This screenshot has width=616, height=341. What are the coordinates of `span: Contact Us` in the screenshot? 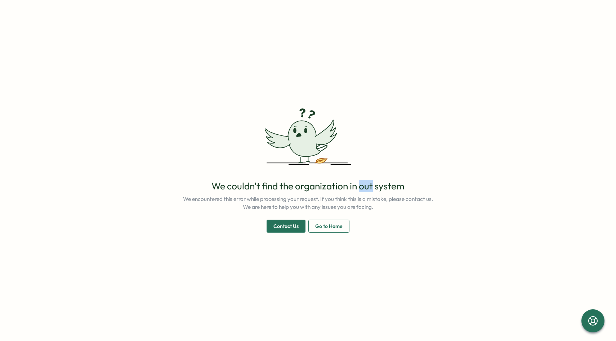 It's located at (286, 226).